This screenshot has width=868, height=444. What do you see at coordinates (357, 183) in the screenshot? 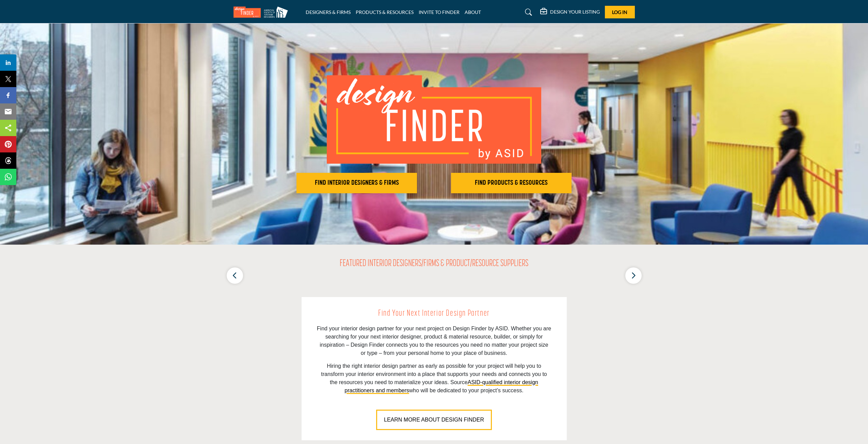
I see `h2: FIND INTERIOR DESIGNERS & FIRMS` at bounding box center [357, 183].